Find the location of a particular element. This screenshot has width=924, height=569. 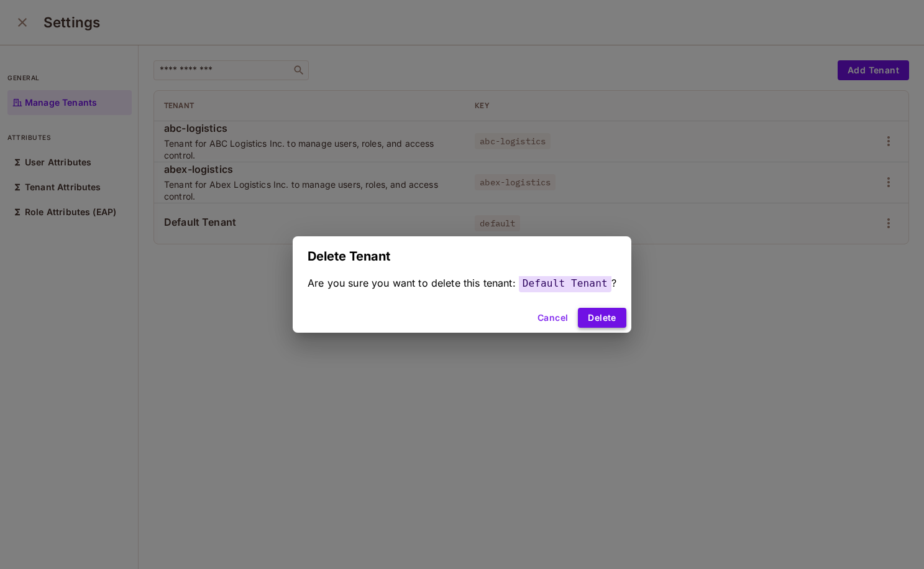

button: Delete is located at coordinates (601, 318).